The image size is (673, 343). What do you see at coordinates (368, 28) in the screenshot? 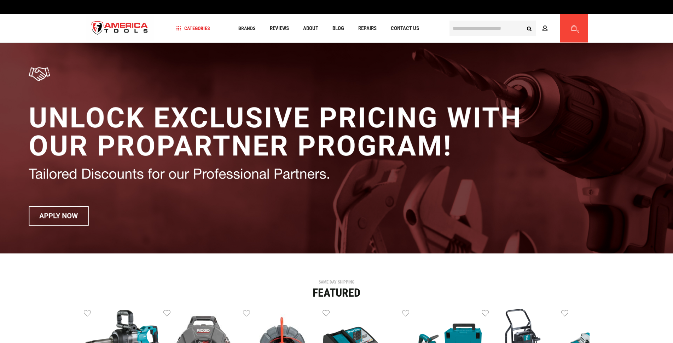
I see `a: Repairs` at bounding box center [368, 28].